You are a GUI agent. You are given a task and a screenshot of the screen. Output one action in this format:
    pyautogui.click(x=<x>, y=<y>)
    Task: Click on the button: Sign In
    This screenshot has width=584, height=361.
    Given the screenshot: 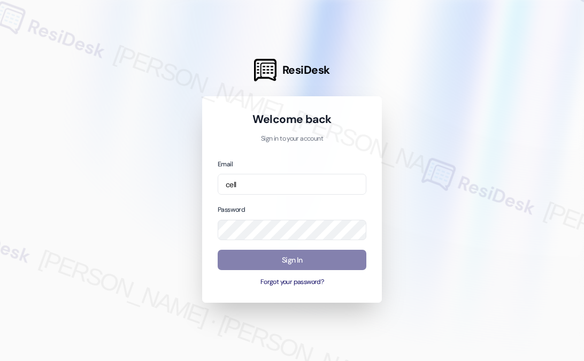 What is the action you would take?
    pyautogui.click(x=292, y=260)
    